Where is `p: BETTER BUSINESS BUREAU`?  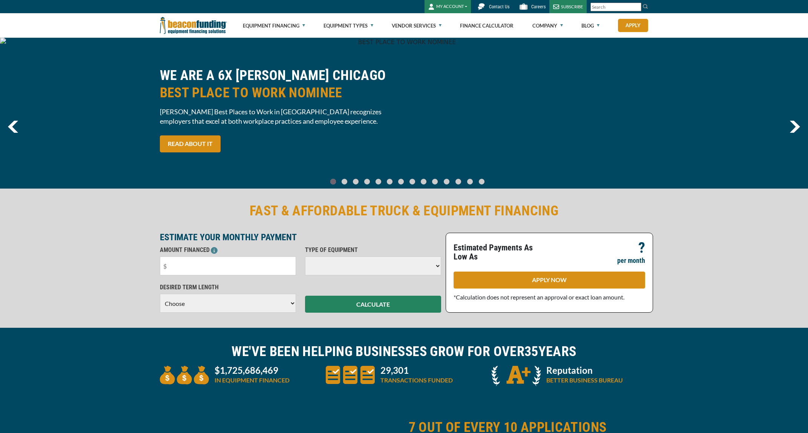
p: BETTER BUSINESS BUREAU is located at coordinates (585, 380).